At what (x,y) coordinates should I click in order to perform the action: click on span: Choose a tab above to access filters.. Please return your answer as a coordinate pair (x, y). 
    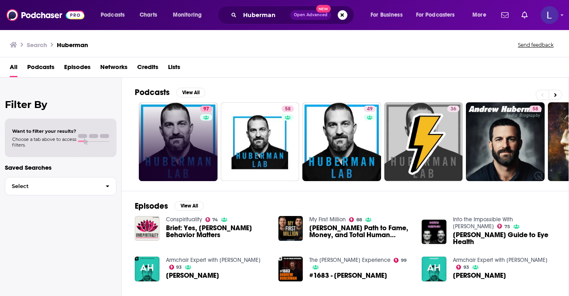
    Looking at the image, I should click on (44, 142).